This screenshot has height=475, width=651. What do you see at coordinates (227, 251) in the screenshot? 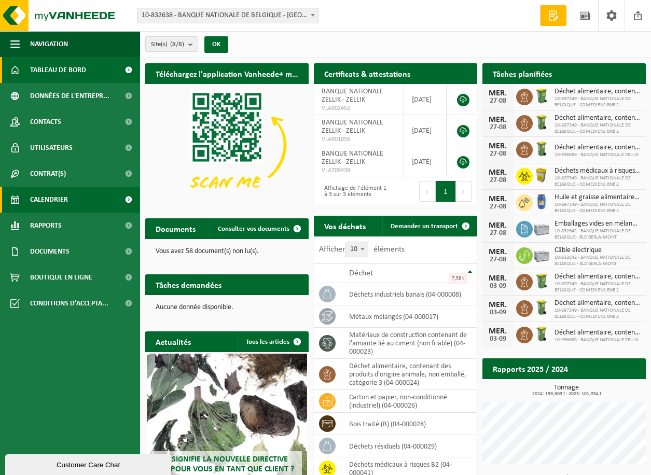
I see `p: Vous avez 58 document(s) non lu(s).` at bounding box center [227, 251].